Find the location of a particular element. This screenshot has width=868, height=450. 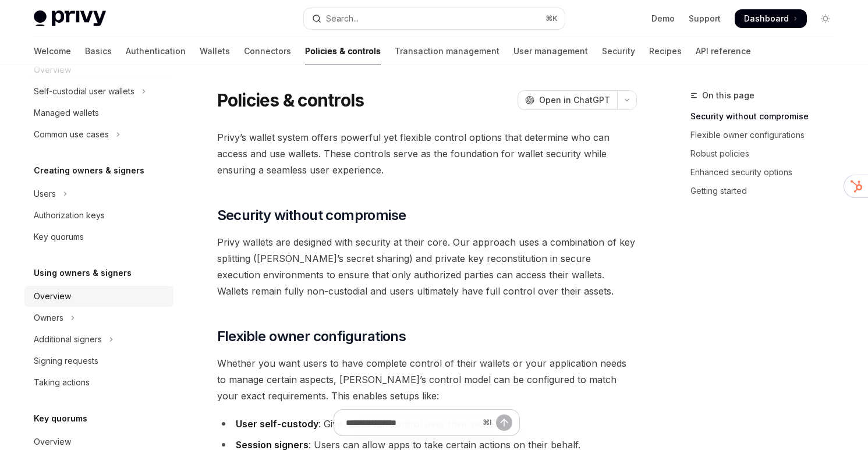

button: Open in ChatGPT is located at coordinates (567, 100).